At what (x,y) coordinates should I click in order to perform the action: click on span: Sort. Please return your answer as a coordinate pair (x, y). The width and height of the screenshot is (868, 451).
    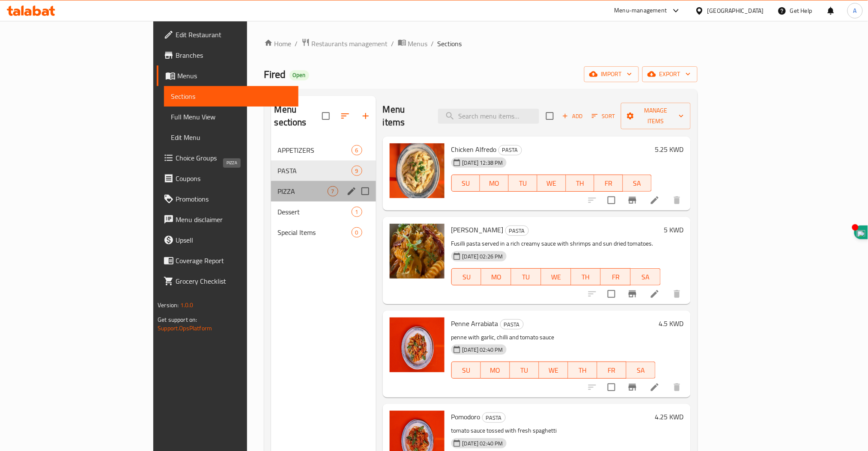
    Looking at the image, I should click on (603, 116).